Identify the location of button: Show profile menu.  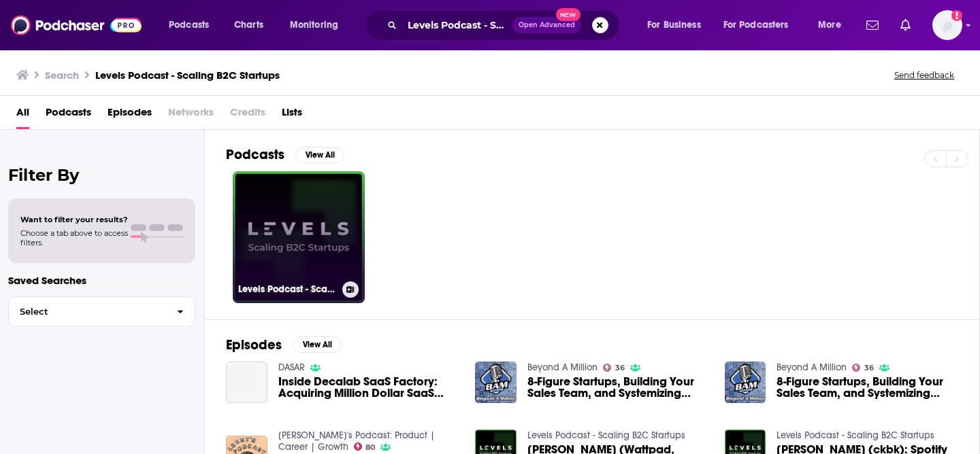
(948, 25).